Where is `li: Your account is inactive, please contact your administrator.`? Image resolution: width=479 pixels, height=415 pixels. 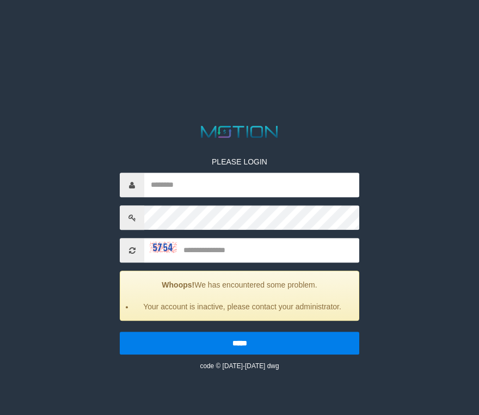
li: Your account is inactive, please contact your administrator. is located at coordinates (242, 307).